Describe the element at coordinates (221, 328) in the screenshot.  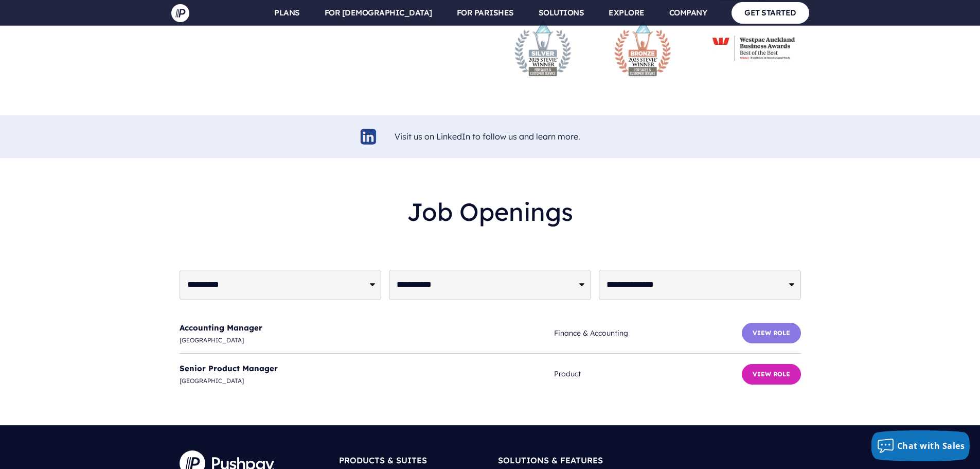
I see `a: Accounting Manager` at that location.